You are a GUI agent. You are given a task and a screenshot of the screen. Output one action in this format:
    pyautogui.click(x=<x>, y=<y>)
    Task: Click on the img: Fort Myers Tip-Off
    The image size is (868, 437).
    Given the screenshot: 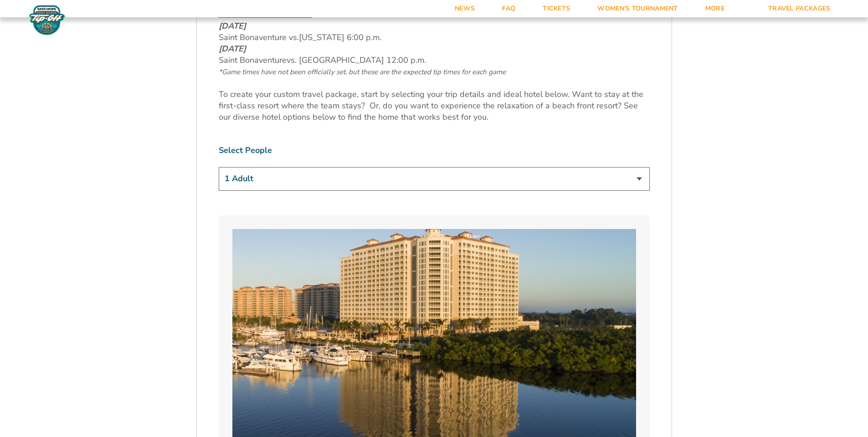 What is the action you would take?
    pyautogui.click(x=47, y=20)
    